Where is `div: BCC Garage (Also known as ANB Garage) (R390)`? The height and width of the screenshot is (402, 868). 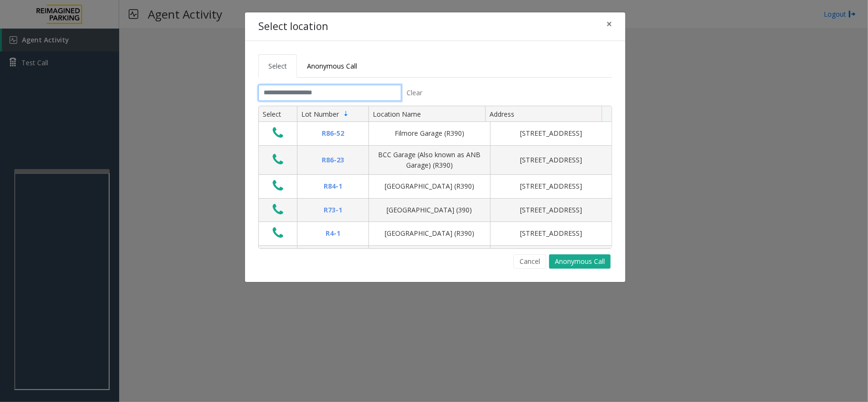
div: BCC Garage (Also known as ANB Garage) (R390) is located at coordinates (429, 160).